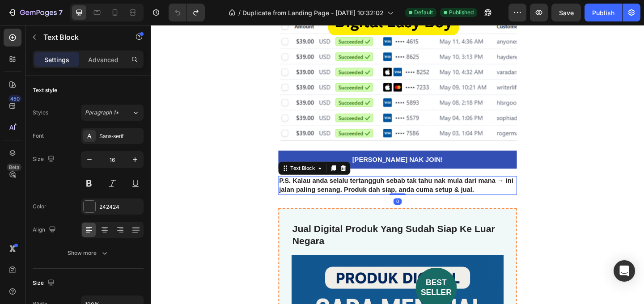 The height and width of the screenshot is (304, 644). I want to click on span: Paragraph 1*, so click(102, 112).